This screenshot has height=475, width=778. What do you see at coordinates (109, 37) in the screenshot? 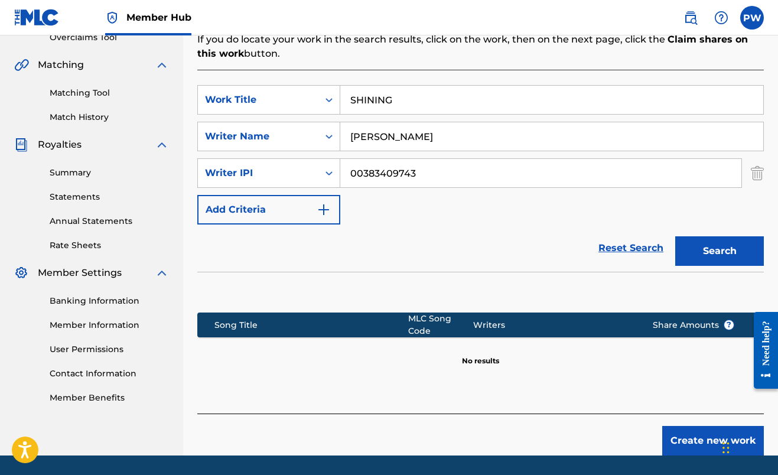
I see `a: Overclaims Tool` at bounding box center [109, 37].